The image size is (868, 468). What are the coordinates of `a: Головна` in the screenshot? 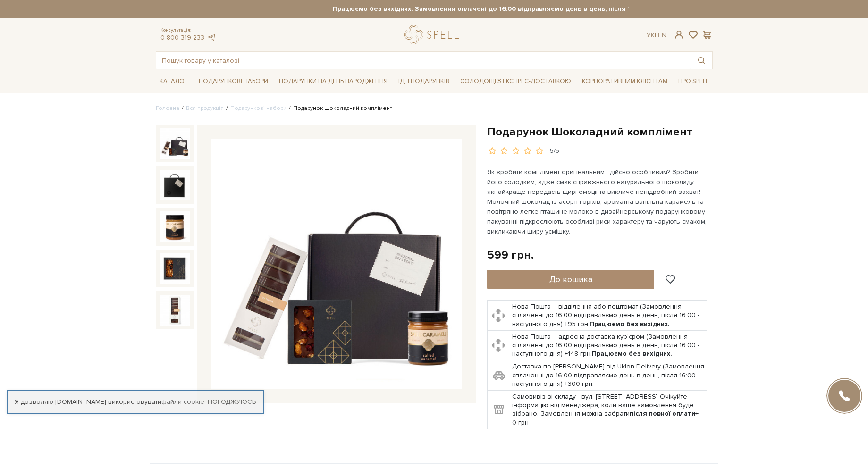 It's located at (168, 108).